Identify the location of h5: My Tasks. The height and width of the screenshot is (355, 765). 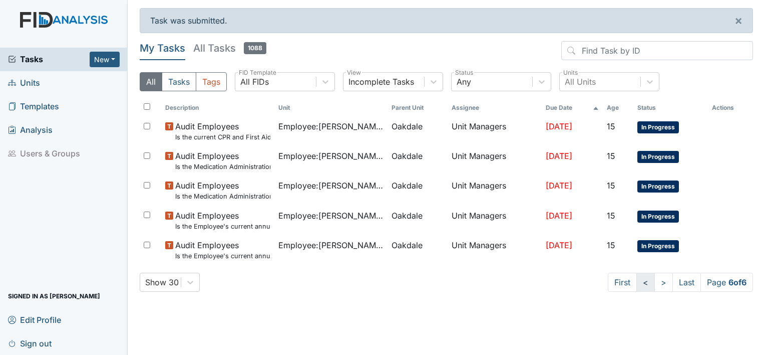
(162, 48).